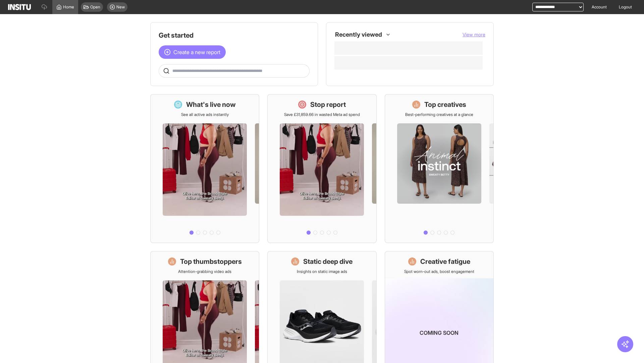  What do you see at coordinates (322, 168) in the screenshot?
I see `a: Stop reportSave £31,859.66 in wasted Meta ad spend` at bounding box center [322, 168].